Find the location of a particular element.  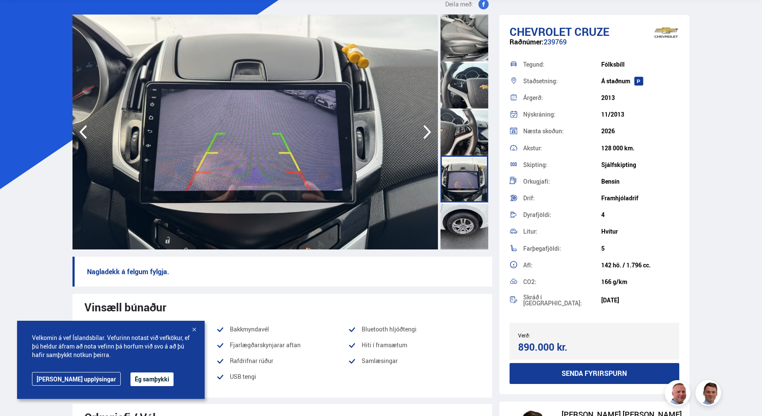

button: Ég samþykki is located at coordinates (152, 379).